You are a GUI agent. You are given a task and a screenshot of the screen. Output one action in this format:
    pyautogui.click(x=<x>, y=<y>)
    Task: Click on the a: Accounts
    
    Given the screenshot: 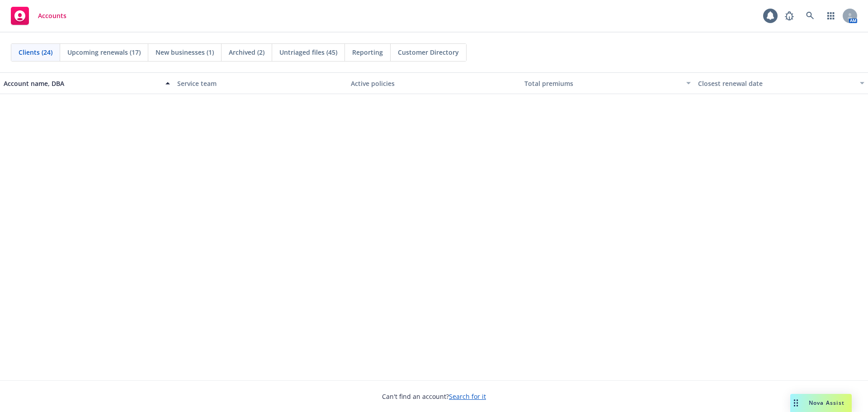 What is the action you would take?
    pyautogui.click(x=38, y=16)
    